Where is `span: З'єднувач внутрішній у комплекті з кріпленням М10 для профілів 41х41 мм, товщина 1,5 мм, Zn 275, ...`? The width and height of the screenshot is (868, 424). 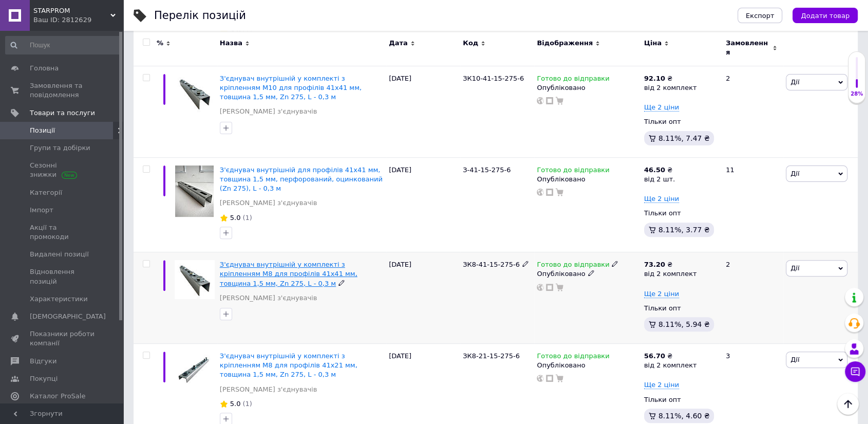
span: З'єднувач внутрішній у комплекті з кріпленням М10 для профілів 41х41 мм, товщина 1,5 мм, Zn 275, ... is located at coordinates (290, 87).